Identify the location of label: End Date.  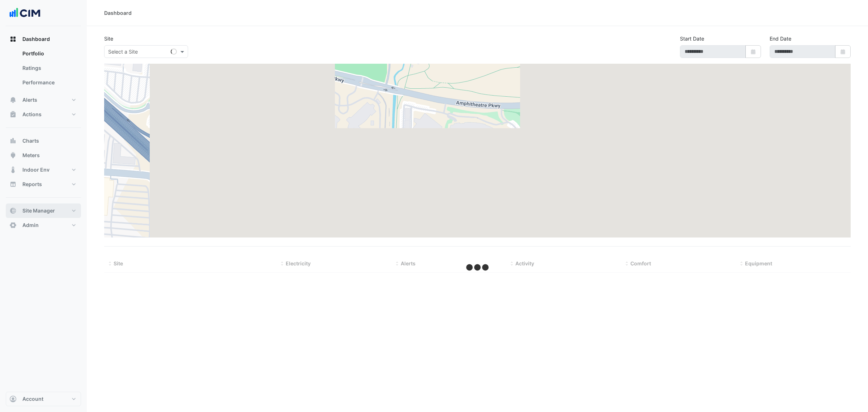
(780, 38).